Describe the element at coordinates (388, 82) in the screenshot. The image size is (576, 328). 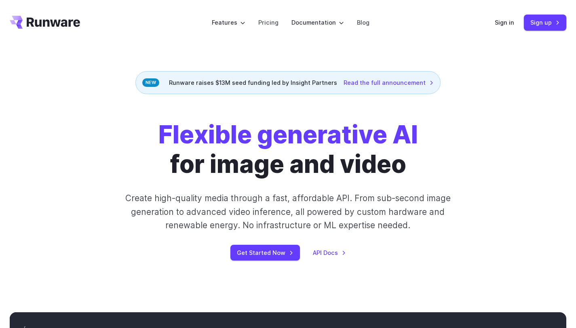
I see `a: Read the full announcement` at that location.